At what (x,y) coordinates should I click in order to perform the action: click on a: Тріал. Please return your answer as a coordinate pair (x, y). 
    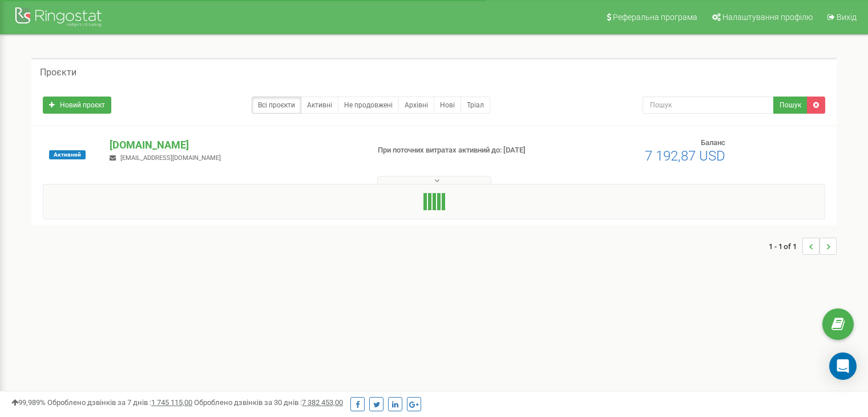
    Looking at the image, I should click on (475, 105).